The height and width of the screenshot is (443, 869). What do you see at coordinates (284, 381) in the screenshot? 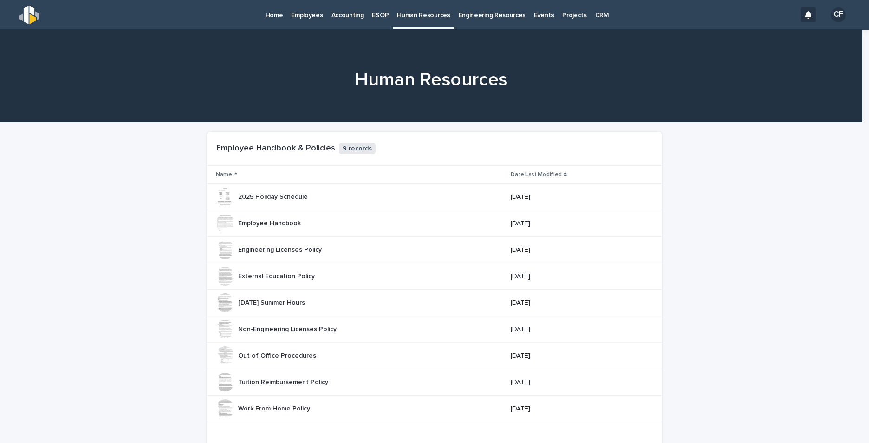
I see `p: Tuition Reimbursement Policy` at bounding box center [284, 381].